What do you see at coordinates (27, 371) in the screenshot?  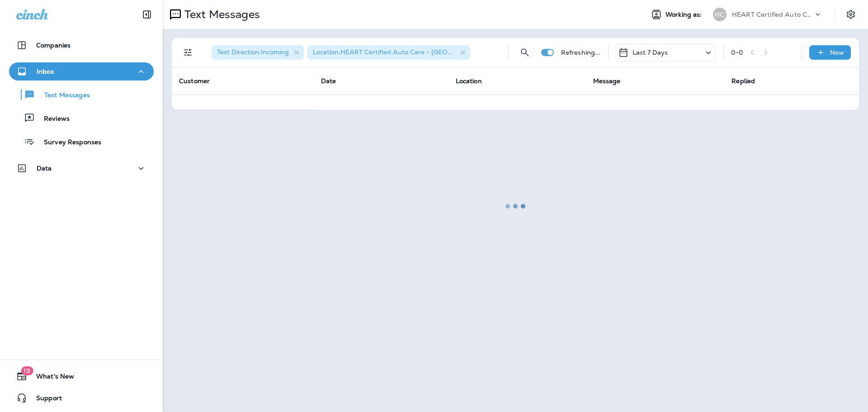 I see `span: 19` at bounding box center [27, 371].